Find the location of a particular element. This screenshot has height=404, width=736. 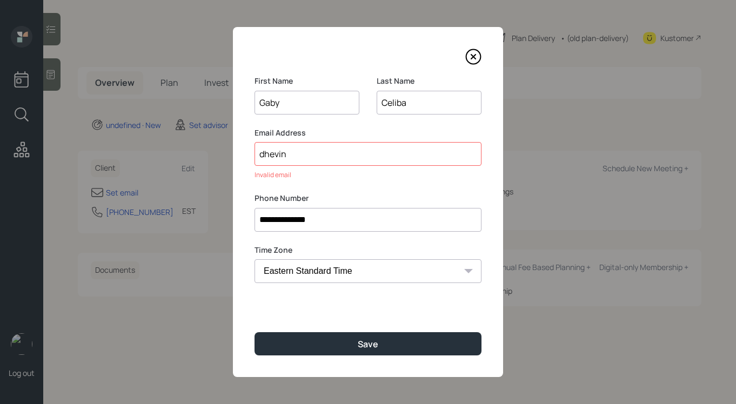

label: Email Address is located at coordinates (368, 133).